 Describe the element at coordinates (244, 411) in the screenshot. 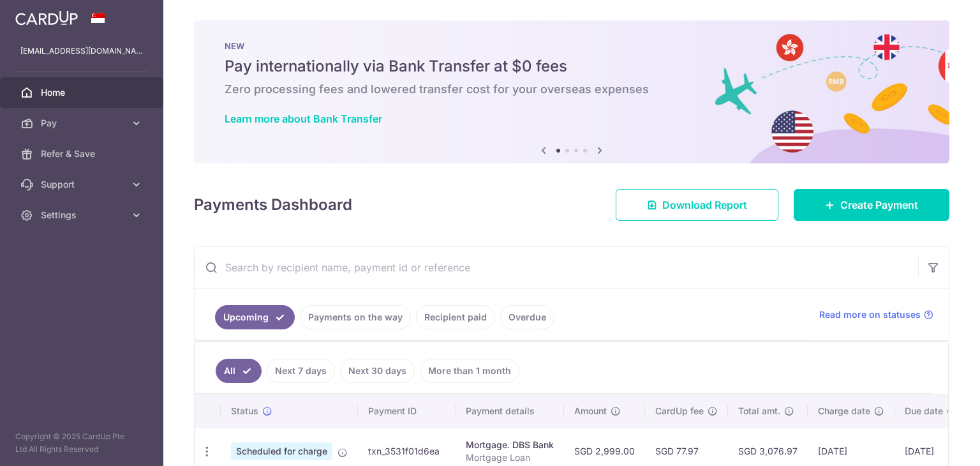

I see `span: Status` at that location.